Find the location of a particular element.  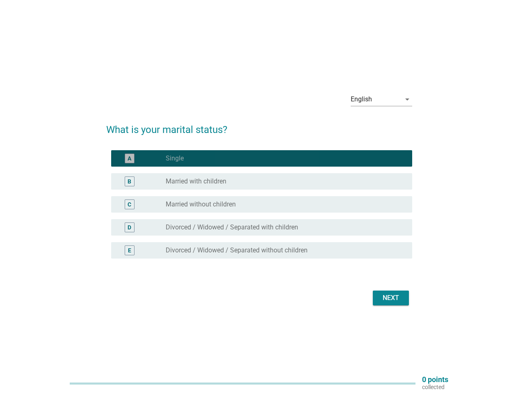

button: Next is located at coordinates (391, 298).